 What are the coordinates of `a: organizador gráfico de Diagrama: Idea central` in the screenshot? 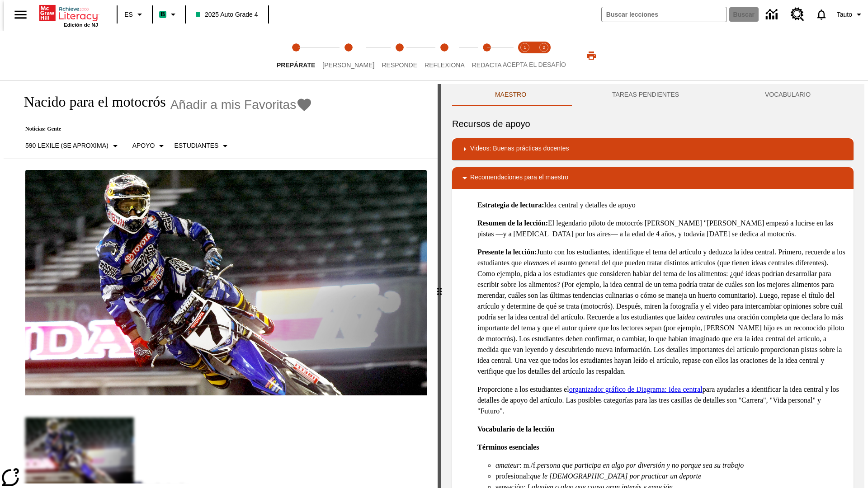 It's located at (636, 389).